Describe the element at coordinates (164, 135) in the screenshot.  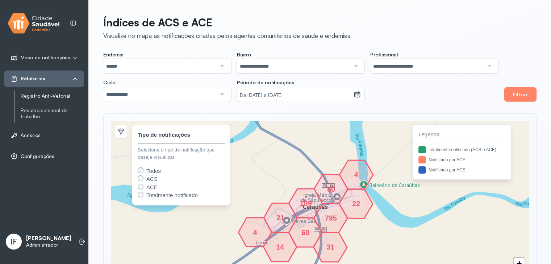
I see `div: Tipo de notificações` at that location.